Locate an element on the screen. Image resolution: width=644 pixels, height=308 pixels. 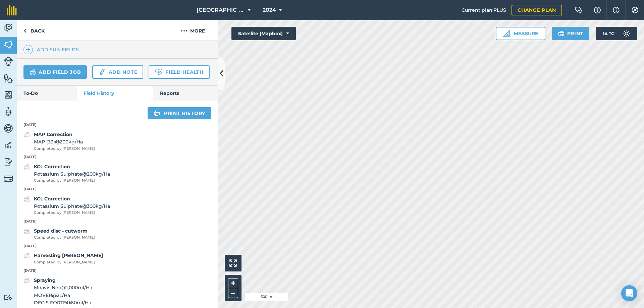
strong: Speed disc - cutworm is located at coordinates (61, 231).